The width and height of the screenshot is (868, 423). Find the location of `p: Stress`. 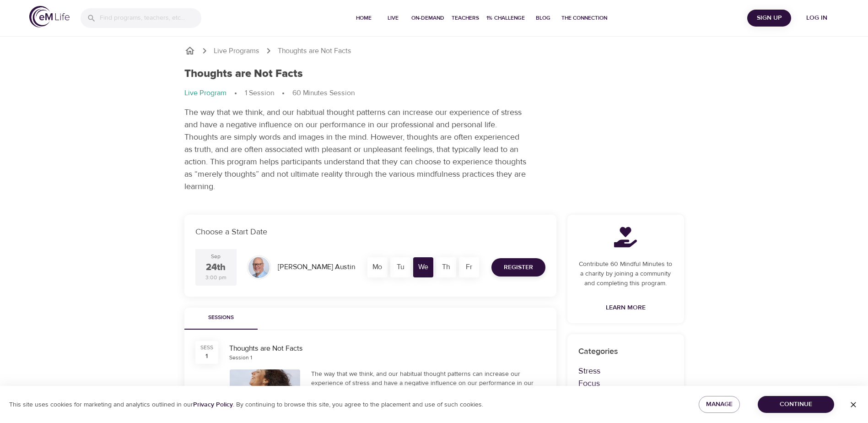

p: Stress is located at coordinates (626, 371).